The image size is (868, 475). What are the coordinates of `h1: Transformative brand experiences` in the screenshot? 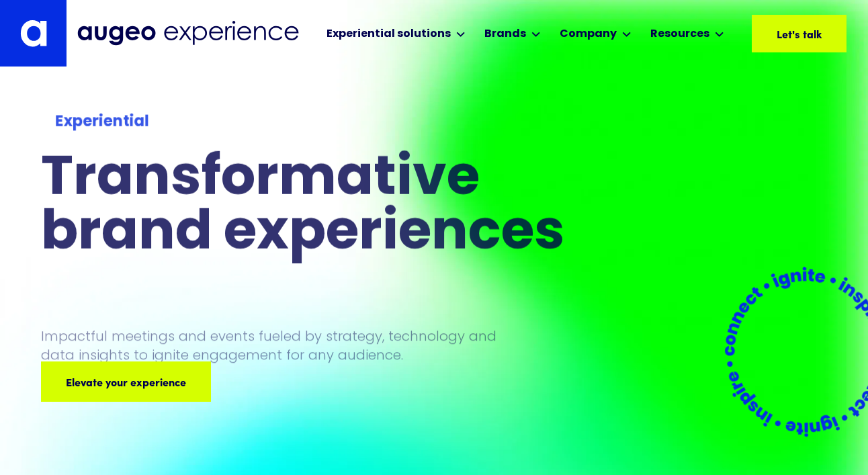 It's located at (332, 208).